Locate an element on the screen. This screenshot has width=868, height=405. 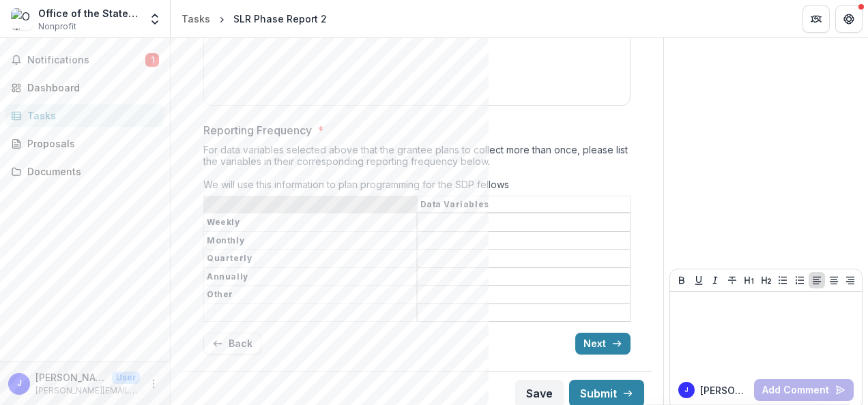
button: Get Help is located at coordinates (849, 19).